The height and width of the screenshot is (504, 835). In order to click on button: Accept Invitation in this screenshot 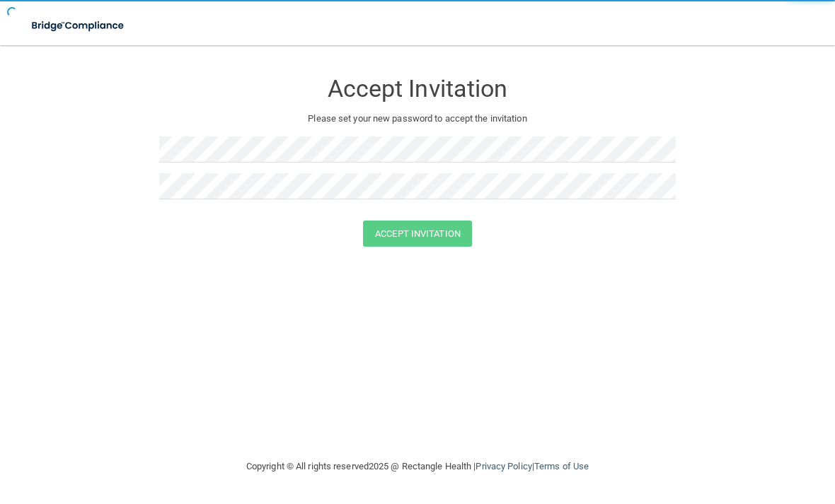, I will do `click(418, 234)`.